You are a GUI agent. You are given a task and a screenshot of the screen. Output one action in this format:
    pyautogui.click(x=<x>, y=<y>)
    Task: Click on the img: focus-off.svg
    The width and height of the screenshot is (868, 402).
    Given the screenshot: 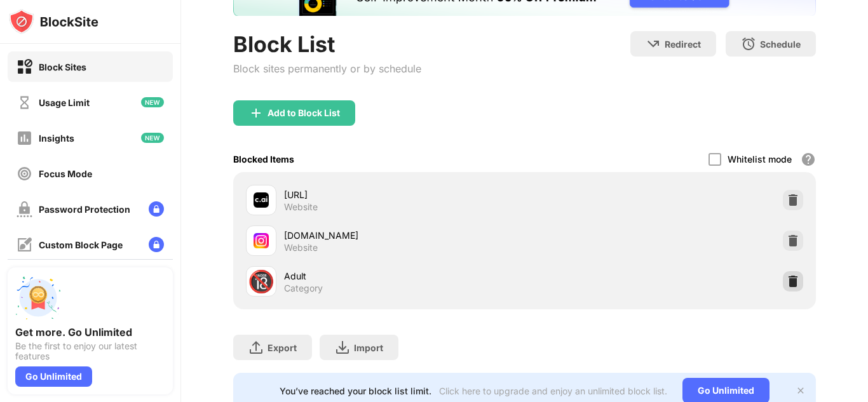 What is the action you would take?
    pyautogui.click(x=24, y=173)
    